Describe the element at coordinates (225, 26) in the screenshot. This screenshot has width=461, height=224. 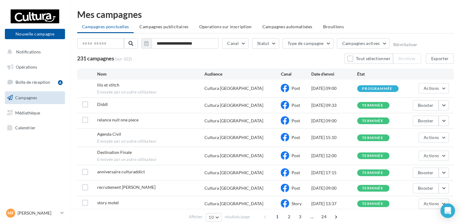
I see `span: Operations sur inscription` at that location.